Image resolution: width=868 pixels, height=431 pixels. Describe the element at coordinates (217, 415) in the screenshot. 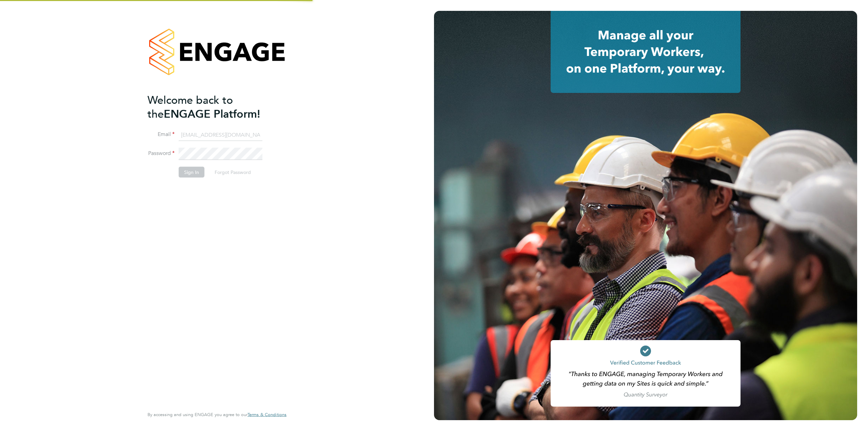

I see `span: By accessing and using ENGAGE you agree to our` at that location.